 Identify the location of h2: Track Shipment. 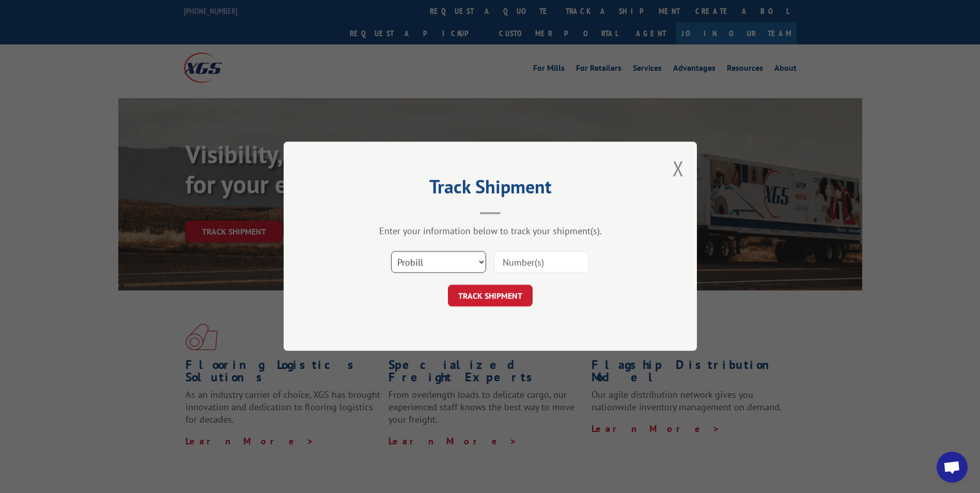
(490, 189).